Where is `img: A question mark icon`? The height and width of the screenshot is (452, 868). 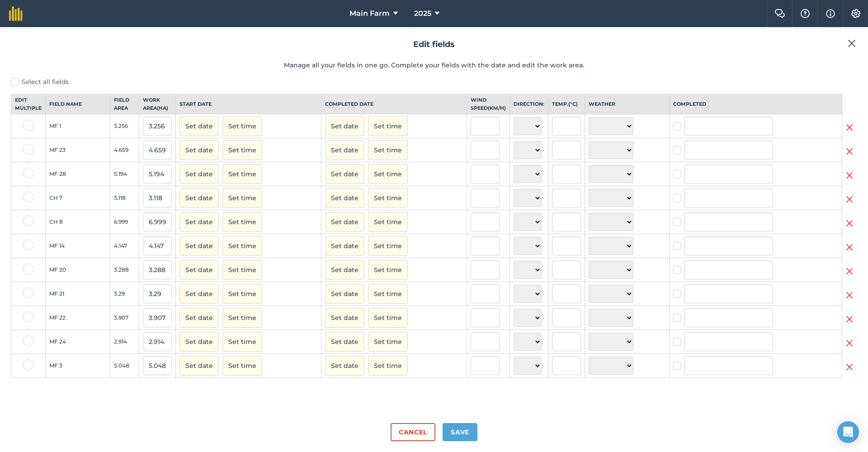 img: A question mark icon is located at coordinates (805, 14).